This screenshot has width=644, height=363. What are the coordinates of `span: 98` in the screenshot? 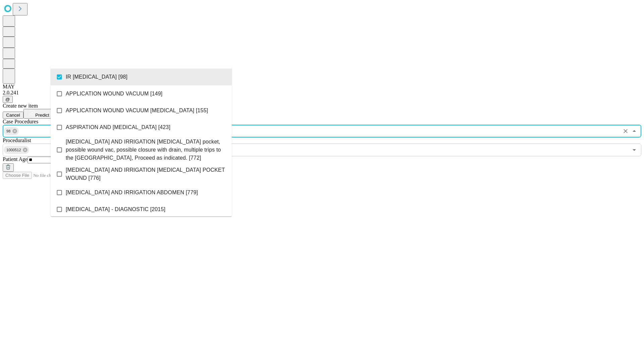 It's located at (9, 131).